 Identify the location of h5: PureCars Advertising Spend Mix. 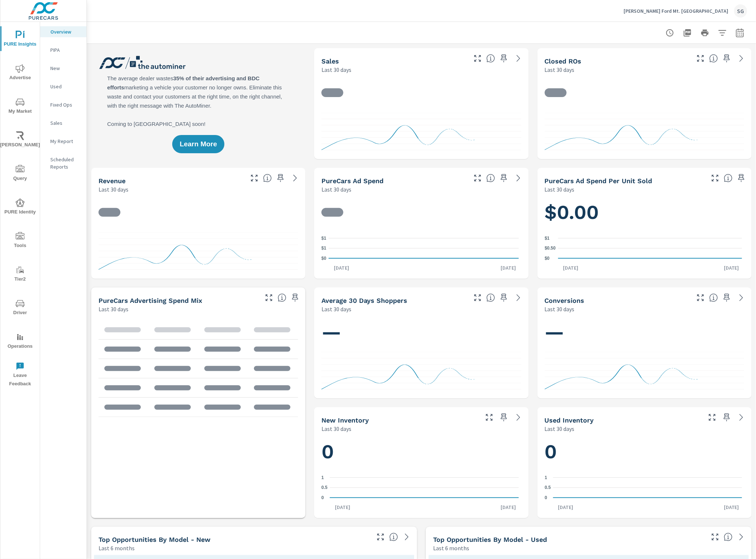
(150, 301).